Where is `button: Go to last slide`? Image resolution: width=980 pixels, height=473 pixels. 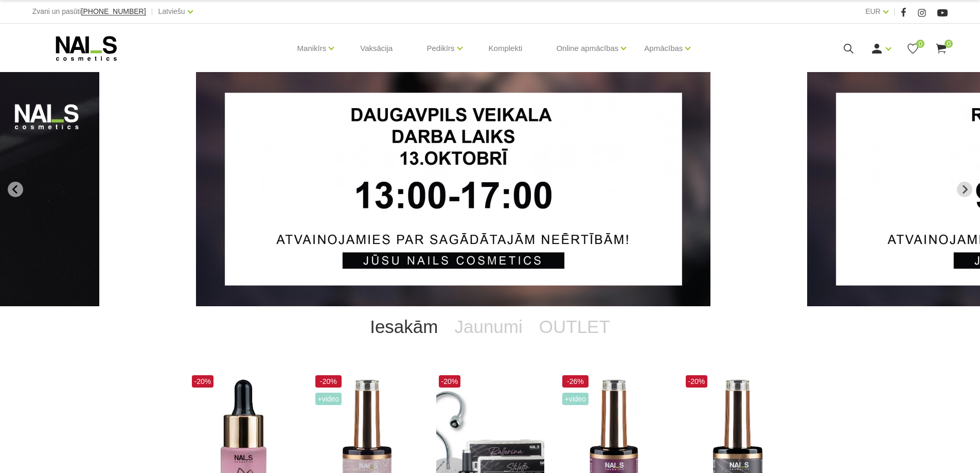 button: Go to last slide is located at coordinates (15, 189).